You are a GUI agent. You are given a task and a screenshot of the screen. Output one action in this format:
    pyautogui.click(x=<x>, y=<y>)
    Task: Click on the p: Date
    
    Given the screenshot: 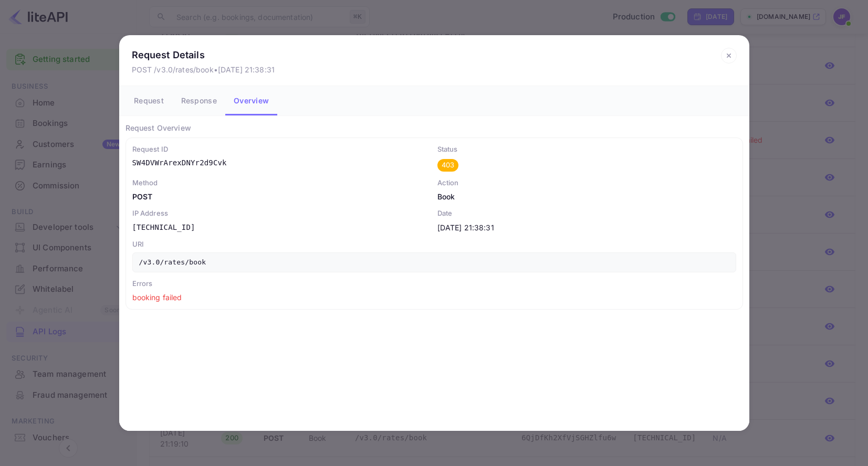 What is the action you would take?
    pyautogui.click(x=587, y=214)
    